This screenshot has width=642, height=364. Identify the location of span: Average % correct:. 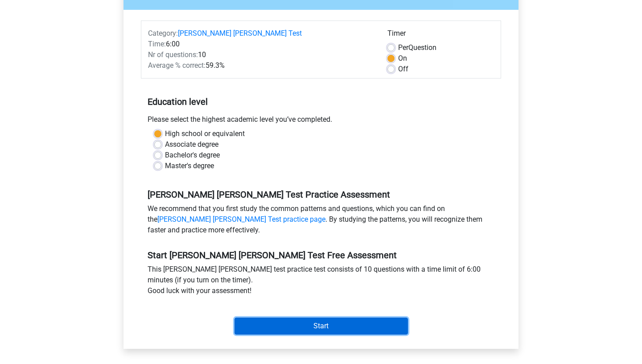
(177, 65).